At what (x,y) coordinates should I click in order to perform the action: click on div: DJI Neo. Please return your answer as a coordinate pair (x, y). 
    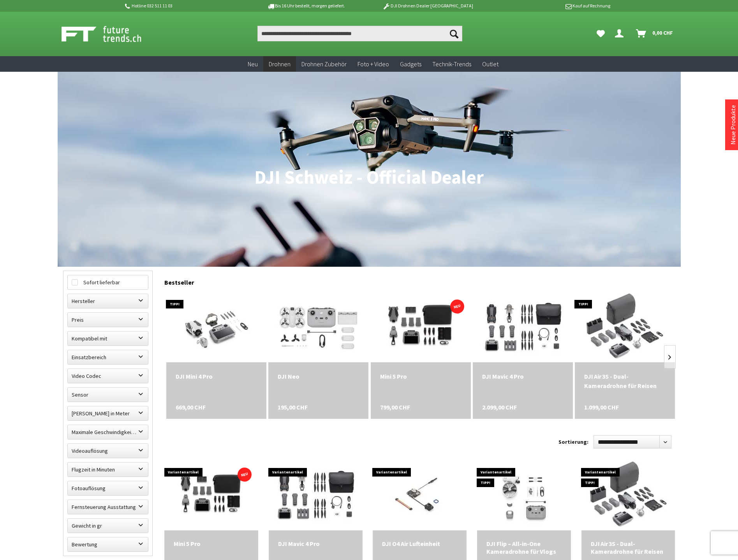
    Looking at the image, I should click on (318, 376).